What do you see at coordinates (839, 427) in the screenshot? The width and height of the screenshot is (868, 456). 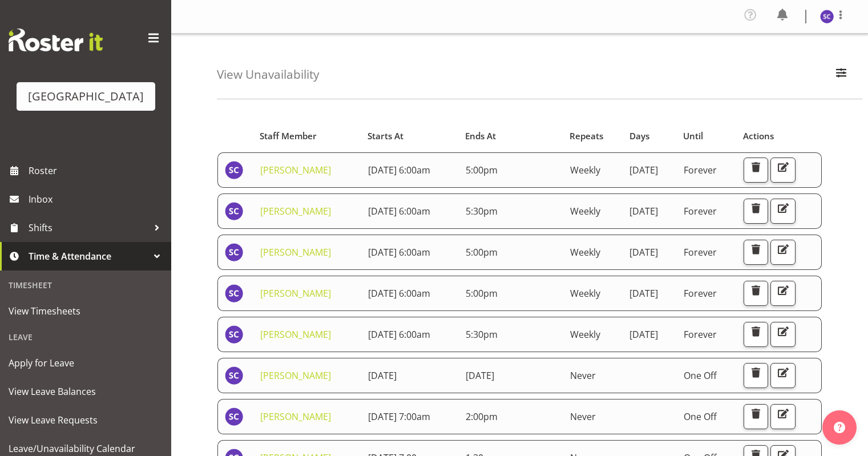 I see `img: help-xxl-2.png` at bounding box center [839, 427].